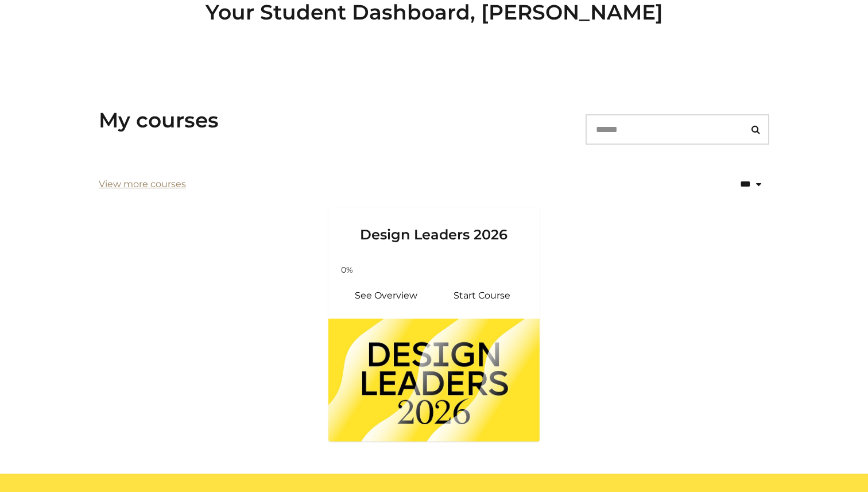  What do you see at coordinates (434, 226) in the screenshot?
I see `h3: Design Leaders 2026` at bounding box center [434, 226].